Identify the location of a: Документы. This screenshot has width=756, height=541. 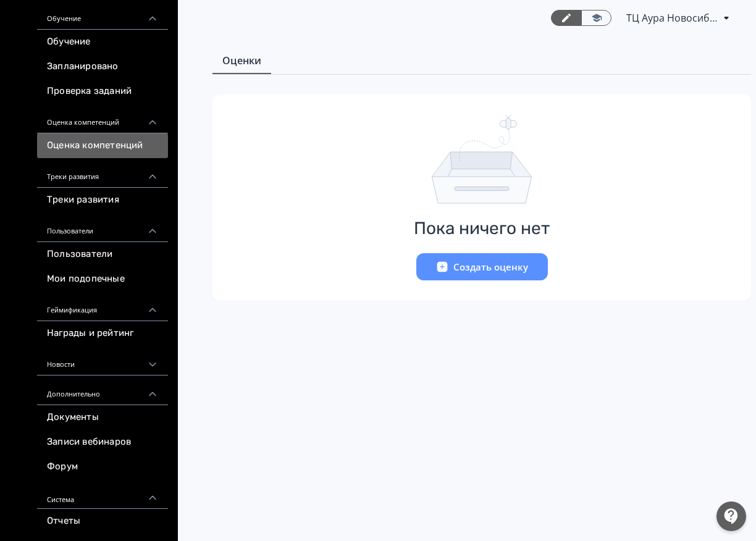
(102, 417).